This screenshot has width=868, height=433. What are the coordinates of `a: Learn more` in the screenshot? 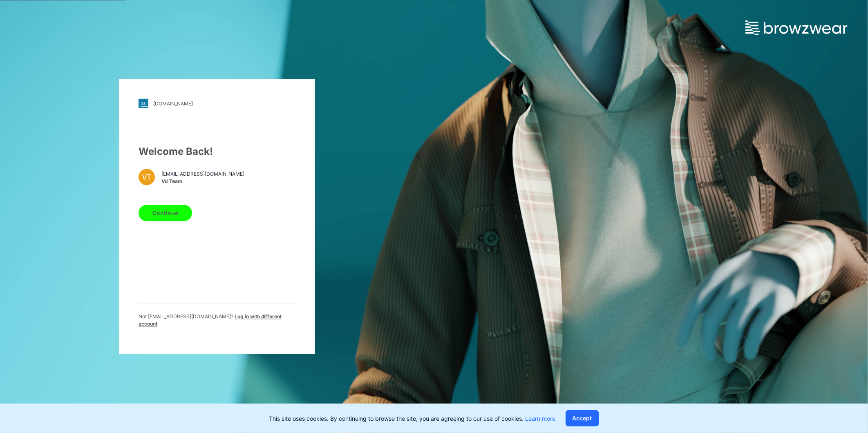 It's located at (541, 418).